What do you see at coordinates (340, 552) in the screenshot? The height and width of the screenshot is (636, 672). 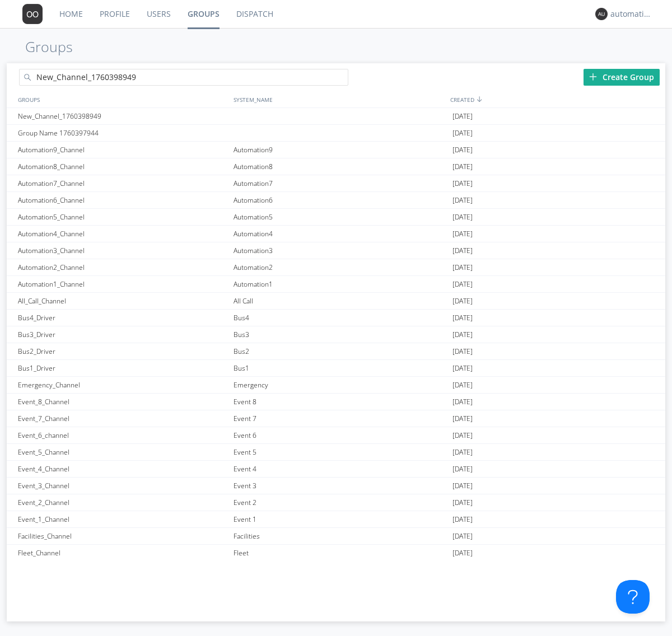 I see `div: Fleet` at bounding box center [340, 552].